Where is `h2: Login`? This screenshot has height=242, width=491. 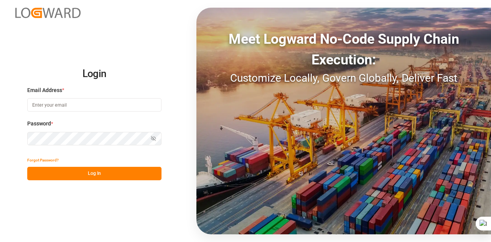 h2: Login is located at coordinates (94, 74).